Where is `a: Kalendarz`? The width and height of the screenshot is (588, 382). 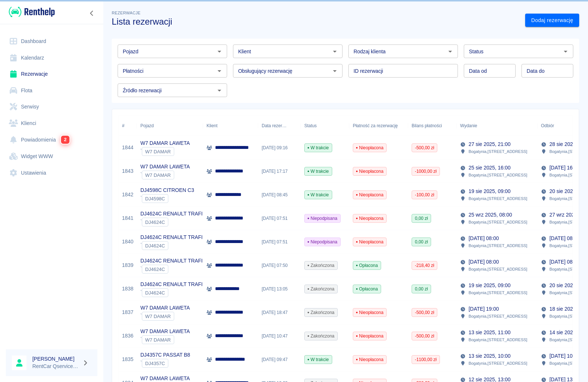 a: Kalendarz is located at coordinates (51, 58).